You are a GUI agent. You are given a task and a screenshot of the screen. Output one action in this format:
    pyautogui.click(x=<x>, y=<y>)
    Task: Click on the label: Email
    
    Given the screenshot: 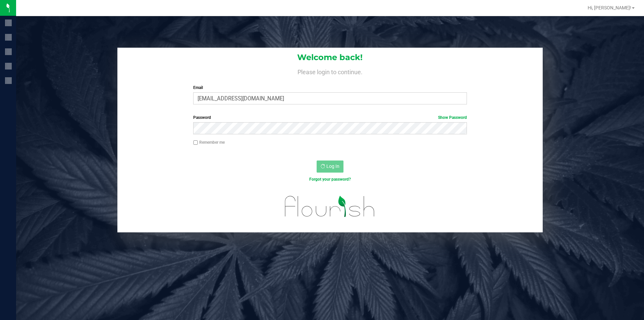 What is the action you would take?
    pyautogui.click(x=330, y=88)
    